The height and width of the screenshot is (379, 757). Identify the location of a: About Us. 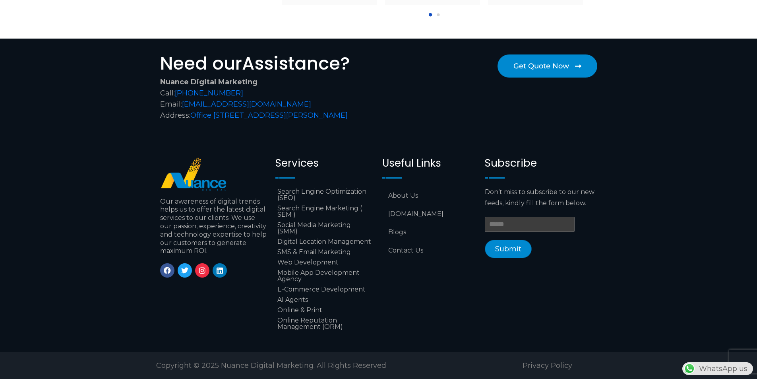
(429, 195).